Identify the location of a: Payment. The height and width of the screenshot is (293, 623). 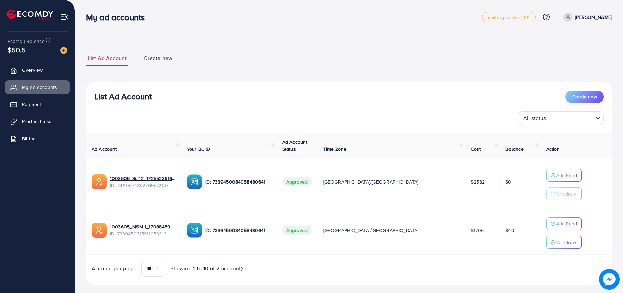
(37, 104).